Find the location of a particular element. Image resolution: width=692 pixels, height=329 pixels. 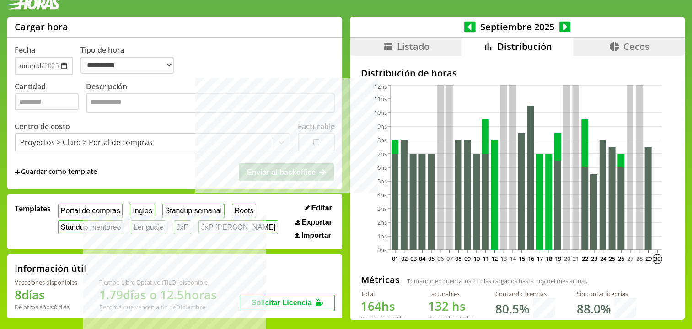

label: Tipo de hora is located at coordinates (131, 60).